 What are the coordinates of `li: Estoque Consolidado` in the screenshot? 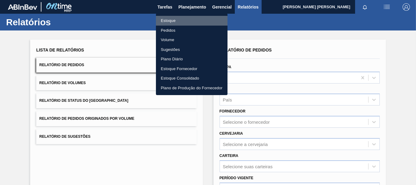 It's located at (192, 78).